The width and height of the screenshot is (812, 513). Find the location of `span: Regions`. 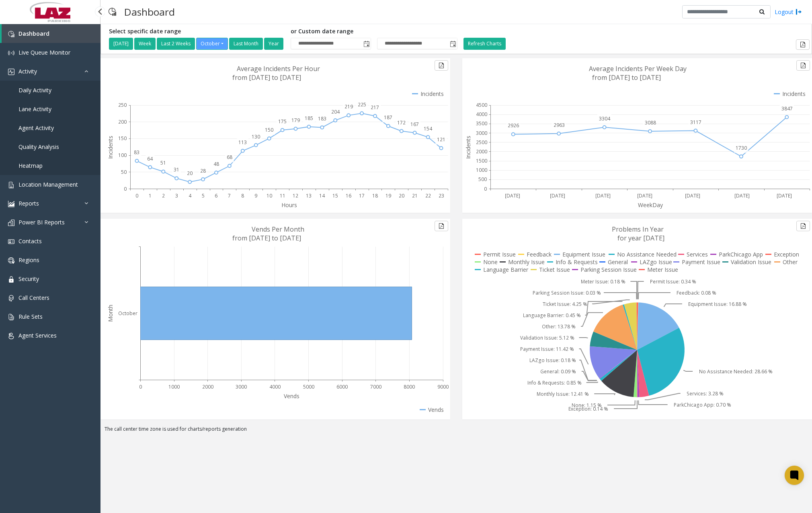

span: Regions is located at coordinates (29, 260).